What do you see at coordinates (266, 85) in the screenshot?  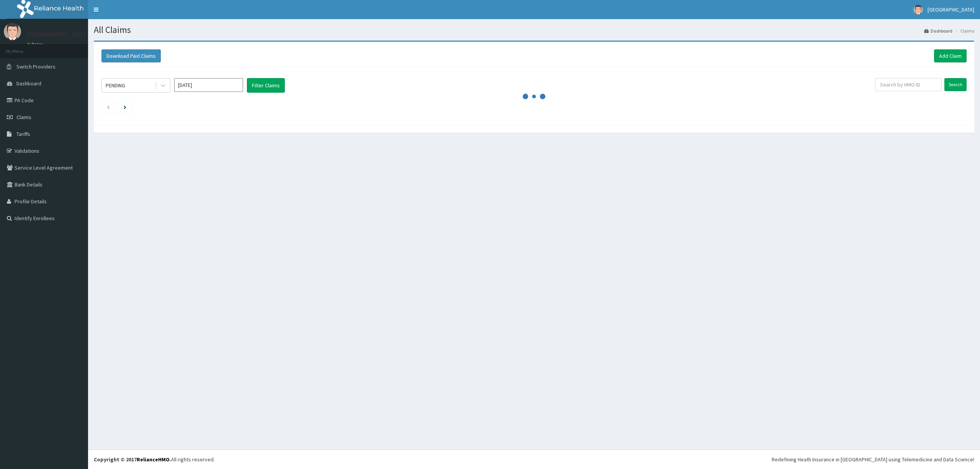 I see `button: Filter Claims` at bounding box center [266, 85].